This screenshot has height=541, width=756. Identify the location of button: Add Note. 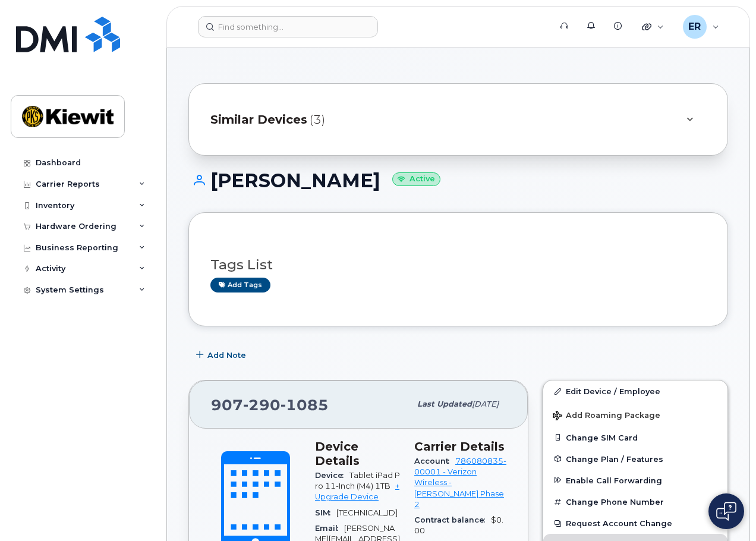
(222, 355).